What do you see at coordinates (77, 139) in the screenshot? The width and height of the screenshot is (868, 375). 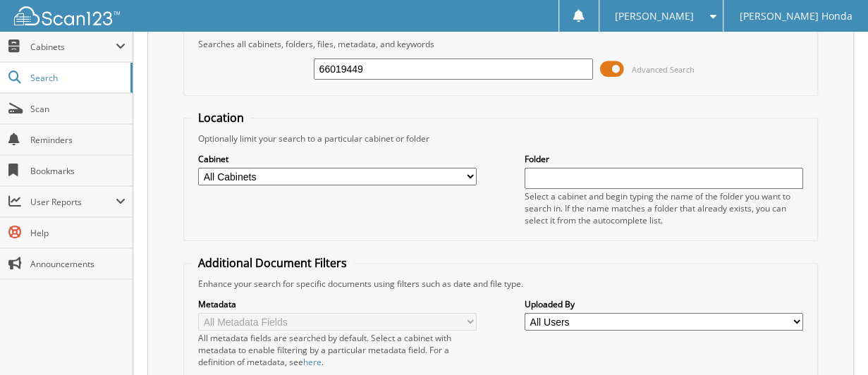 I see `span: Reminders` at bounding box center [77, 139].